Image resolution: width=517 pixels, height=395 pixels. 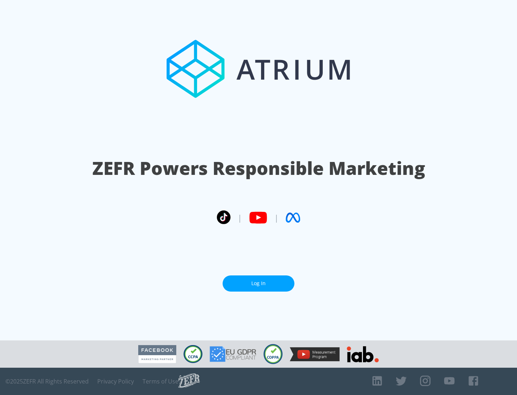 What do you see at coordinates (116, 381) in the screenshot?
I see `a: Privacy Policy` at bounding box center [116, 381].